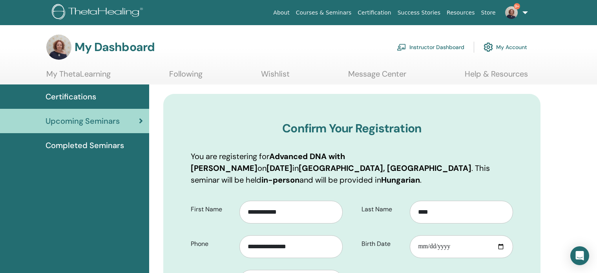  I want to click on img: cog.svg, so click(488, 47).